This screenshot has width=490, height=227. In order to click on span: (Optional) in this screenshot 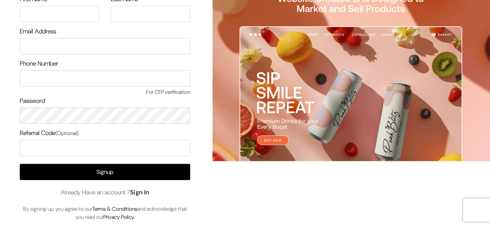, I will do `click(67, 133)`.